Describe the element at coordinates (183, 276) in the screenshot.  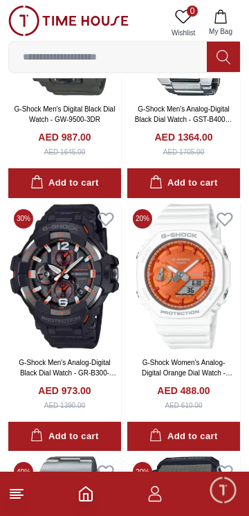
I see `img: G-Shock Women's Analog-Digital Orange Dial Watch - GMA-S2100WS-7ADR` at that location.